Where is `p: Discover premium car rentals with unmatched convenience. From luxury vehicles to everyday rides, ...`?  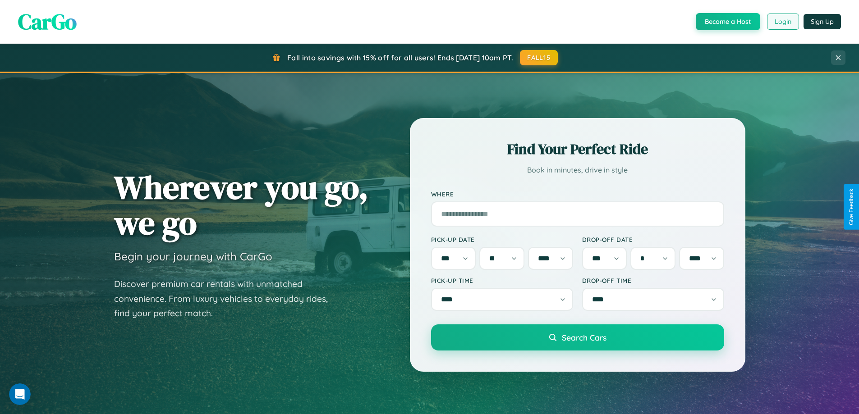
p: Discover premium car rentals with unmatched convenience. From luxury vehicles to everyday rides, ... is located at coordinates (227, 299).